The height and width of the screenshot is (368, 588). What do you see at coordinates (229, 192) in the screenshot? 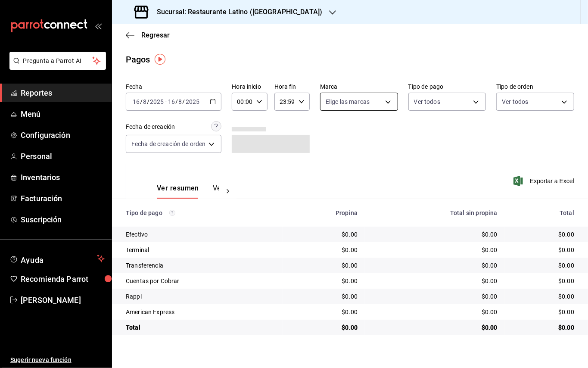
I see `button: Ver pagos` at bounding box center [229, 192].